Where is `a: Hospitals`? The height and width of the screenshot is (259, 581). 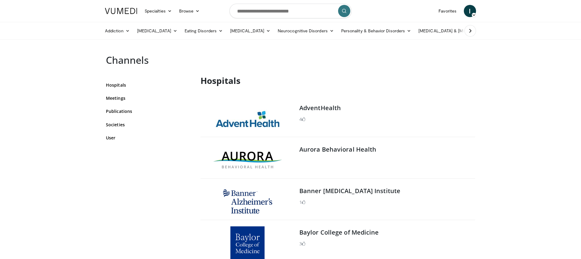 a: Hospitals is located at coordinates (149, 85).